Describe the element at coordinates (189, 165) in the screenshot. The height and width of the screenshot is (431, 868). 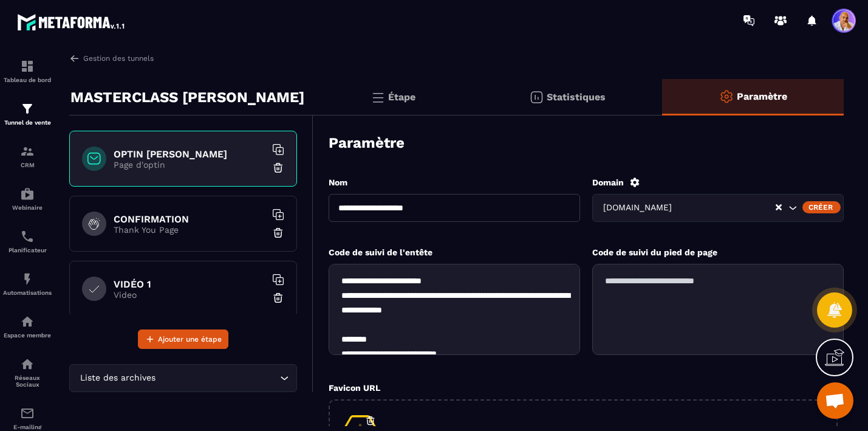
I see `p: Page d'optin` at that location.